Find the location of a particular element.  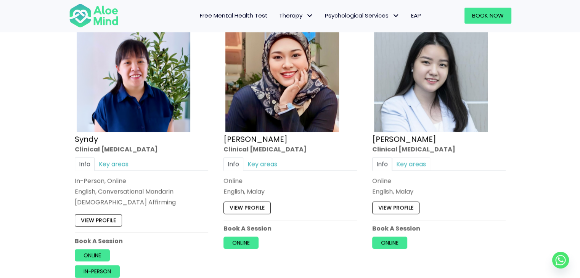

a: Psychological ServicesPsychological Services: submenu is located at coordinates (362, 16).